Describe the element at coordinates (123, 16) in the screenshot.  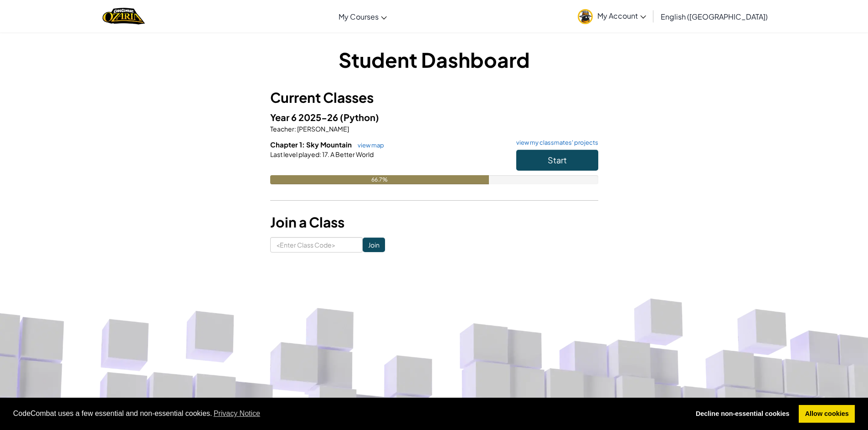
I see `a: Ozaria by CodeCombat logo` at that location.